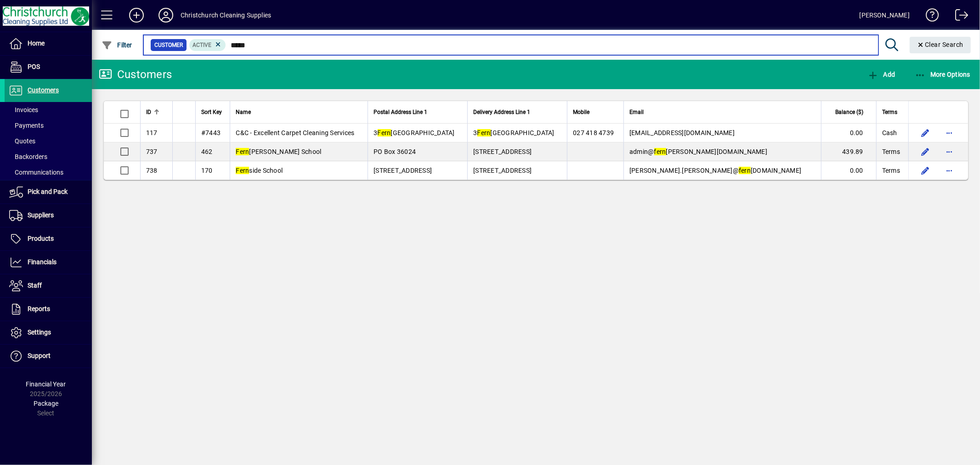  What do you see at coordinates (49, 157) in the screenshot?
I see `a: Backorders` at bounding box center [49, 157].